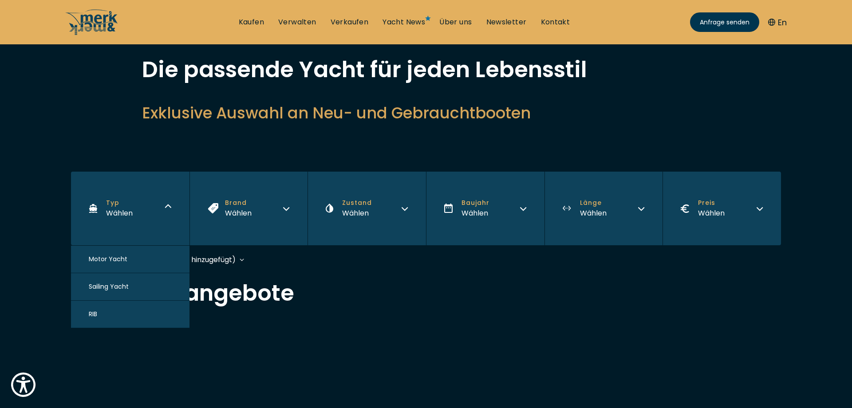 The width and height of the screenshot is (852, 408). What do you see at coordinates (426, 70) in the screenshot?
I see `h1: Die passende Yacht für jeden Lebensstil` at bounding box center [426, 70].